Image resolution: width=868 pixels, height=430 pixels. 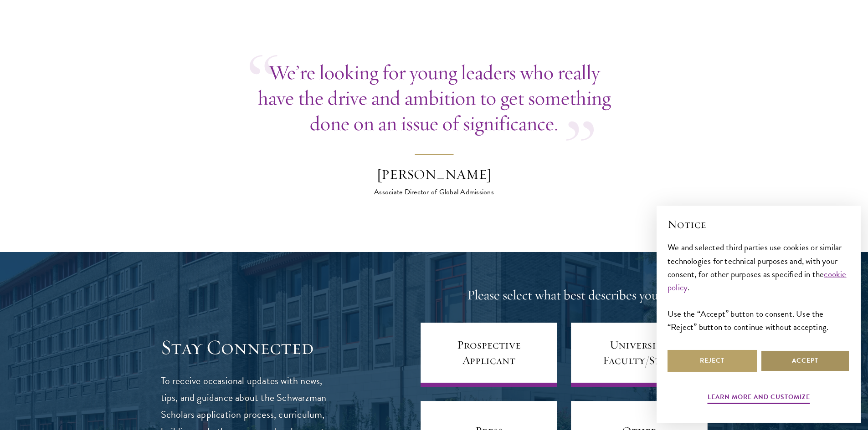 What do you see at coordinates (805, 361) in the screenshot?
I see `button: Accept` at bounding box center [805, 361].